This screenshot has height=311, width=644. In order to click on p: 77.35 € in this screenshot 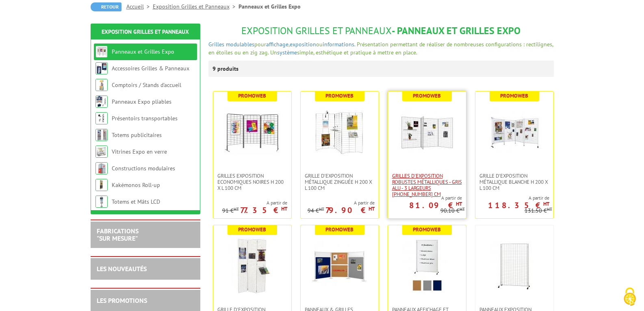, I will do `click(264, 210)`.